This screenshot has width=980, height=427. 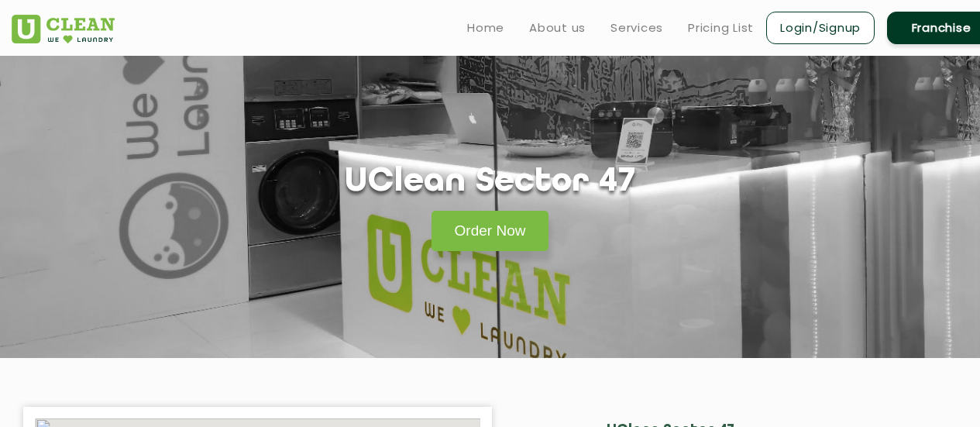 I want to click on img: UClean Laundry and Dry Cleaning, so click(x=62, y=29).